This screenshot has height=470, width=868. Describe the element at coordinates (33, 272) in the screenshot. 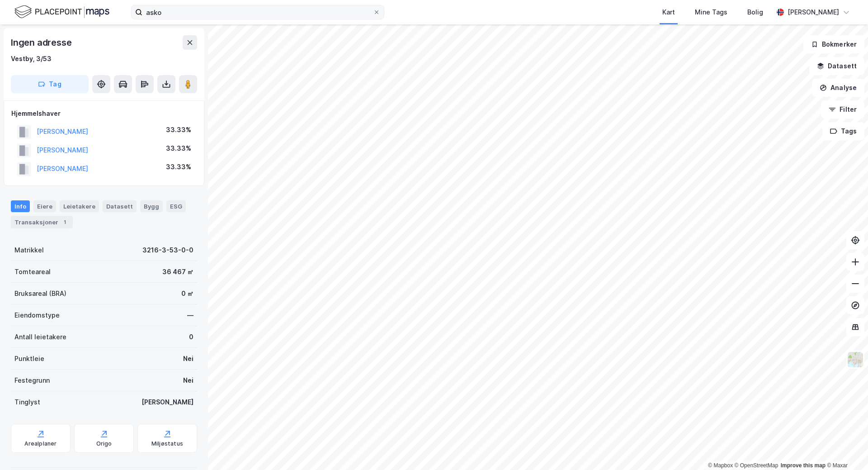

I see `div: Tomteareal` at that location.